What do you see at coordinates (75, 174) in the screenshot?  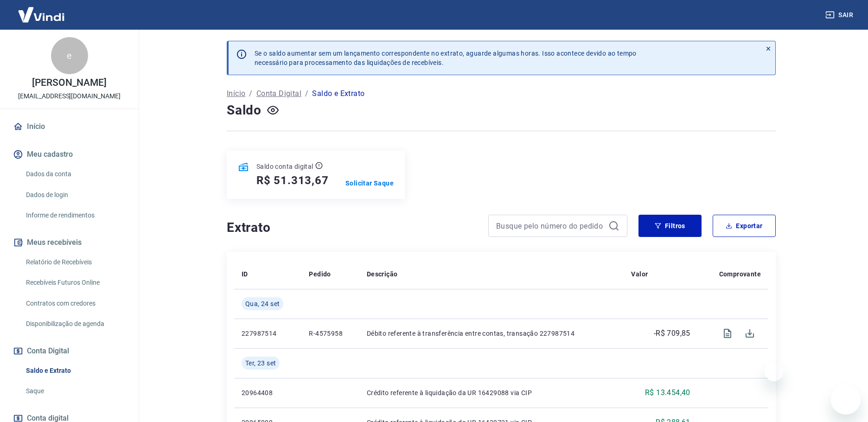 I see `a: Dados da conta` at bounding box center [75, 174].